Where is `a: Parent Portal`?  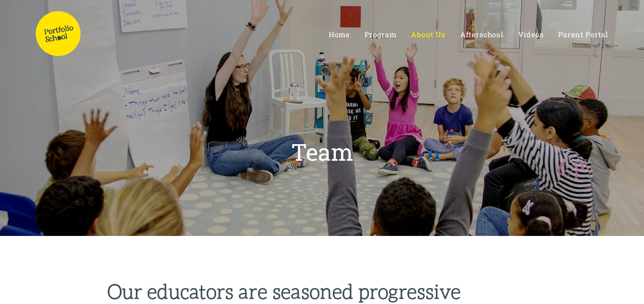
a: Parent Portal is located at coordinates (583, 34).